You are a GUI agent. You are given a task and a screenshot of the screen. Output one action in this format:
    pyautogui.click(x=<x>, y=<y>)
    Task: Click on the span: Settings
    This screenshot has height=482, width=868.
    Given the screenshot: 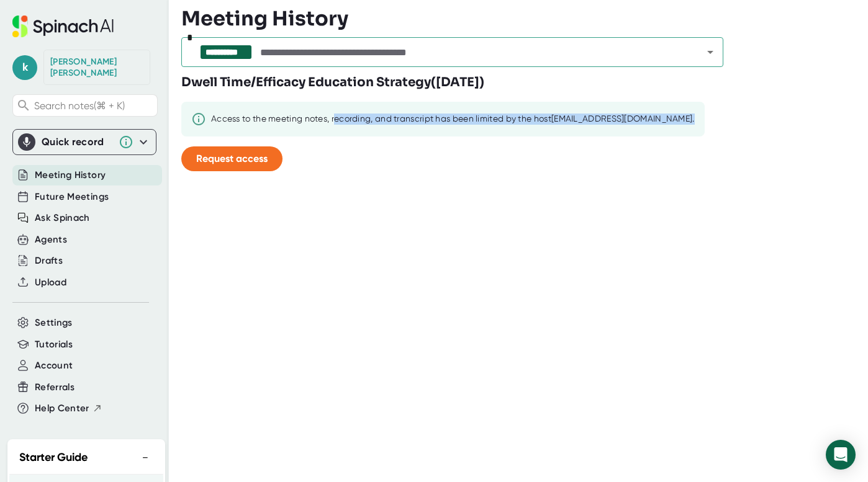 What is the action you would take?
    pyautogui.click(x=54, y=323)
    